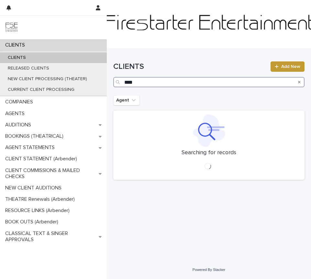  Describe the element at coordinates (36, 136) in the screenshot. I see `p: BOOKINGS (THEATRICAL)` at that location.